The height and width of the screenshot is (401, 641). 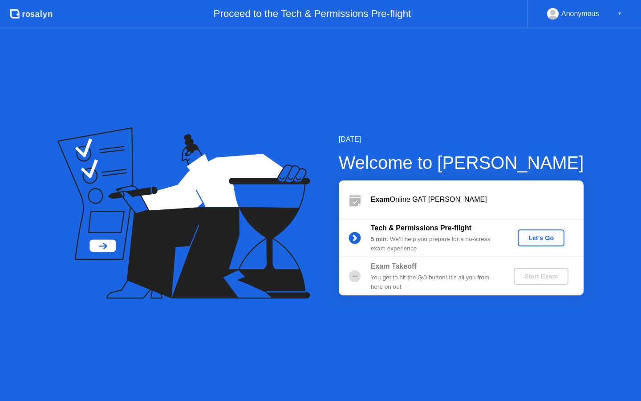 I want to click on b: Exam, so click(x=380, y=199).